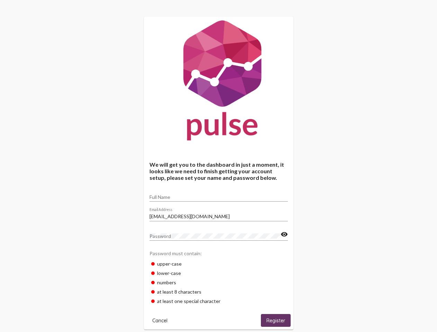 Image resolution: width=437 pixels, height=332 pixels. Describe the element at coordinates (160, 320) in the screenshot. I see `button: Cancel` at that location.